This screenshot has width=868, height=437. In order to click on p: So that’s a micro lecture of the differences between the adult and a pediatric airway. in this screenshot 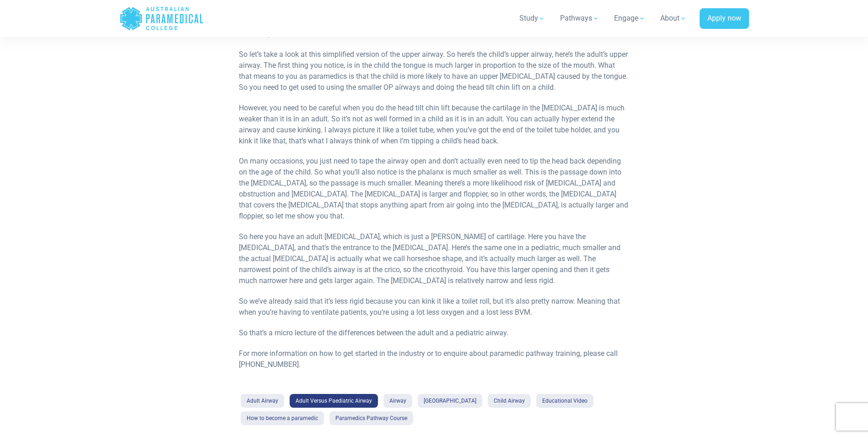, I will do `click(434, 333)`.